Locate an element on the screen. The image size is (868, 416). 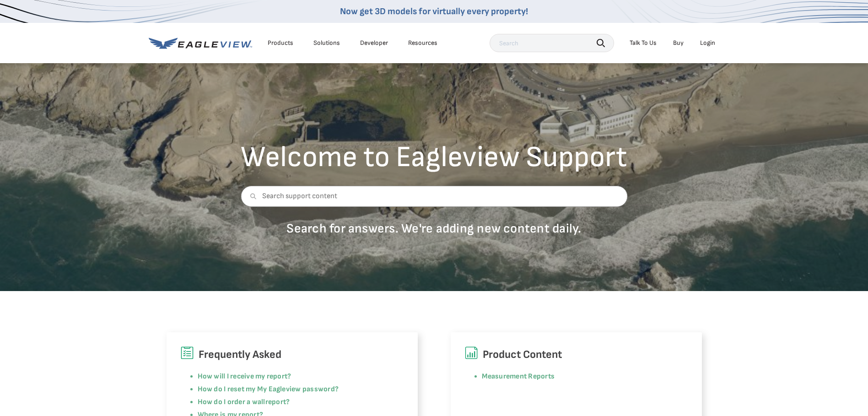
a: Measurement Reports is located at coordinates (519, 376).